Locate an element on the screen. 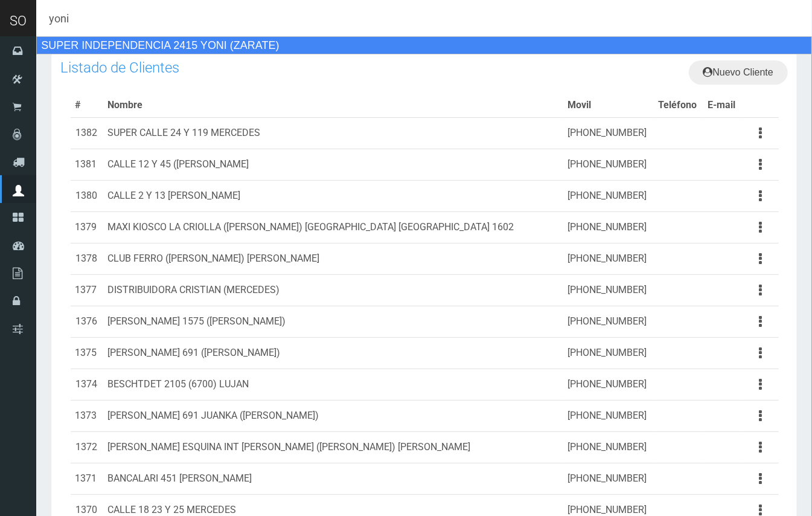 The image size is (812, 516). td: 1376 is located at coordinates (86, 321).